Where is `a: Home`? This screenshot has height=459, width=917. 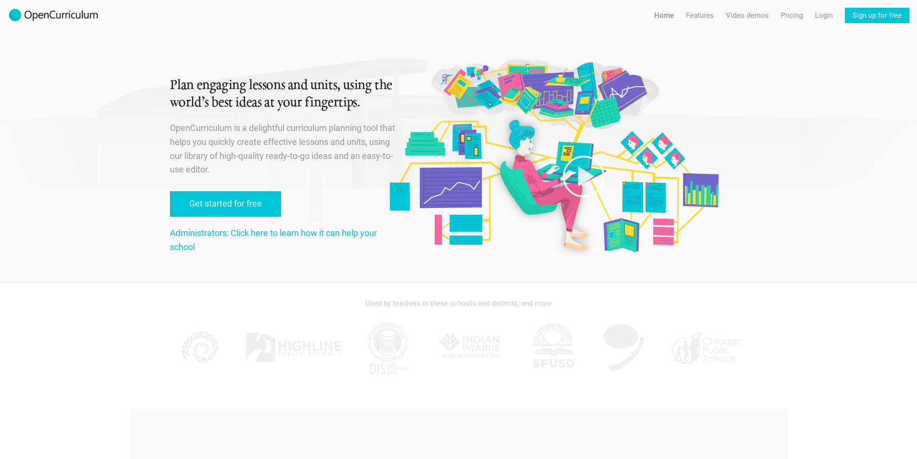
a: Home is located at coordinates (664, 15).